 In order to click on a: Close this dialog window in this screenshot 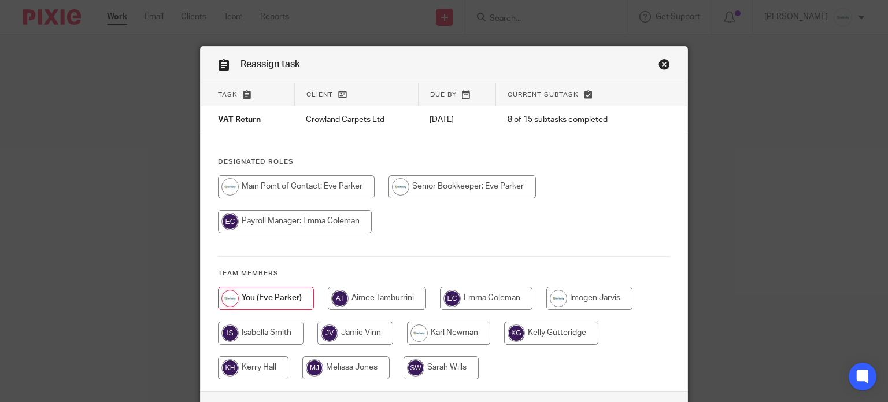, I will do `click(664, 66)`.